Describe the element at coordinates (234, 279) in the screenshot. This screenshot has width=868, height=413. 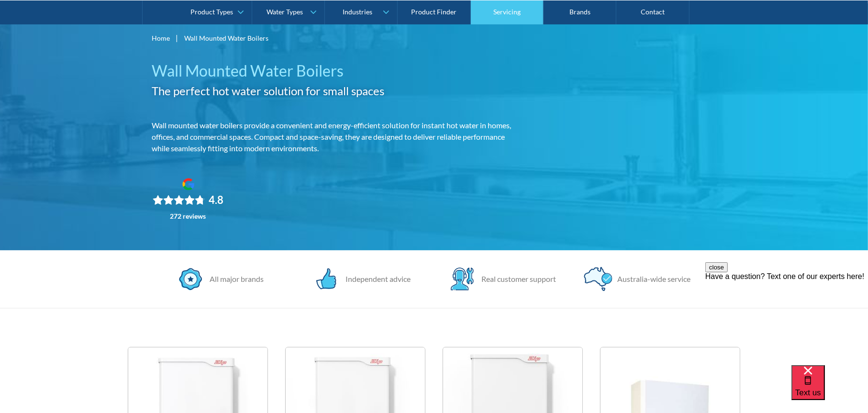
I see `div: All major brands` at that location.